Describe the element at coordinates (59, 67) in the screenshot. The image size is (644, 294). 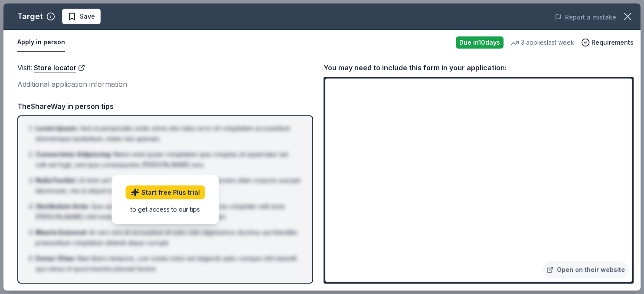
I see `a: Store locator` at that location.